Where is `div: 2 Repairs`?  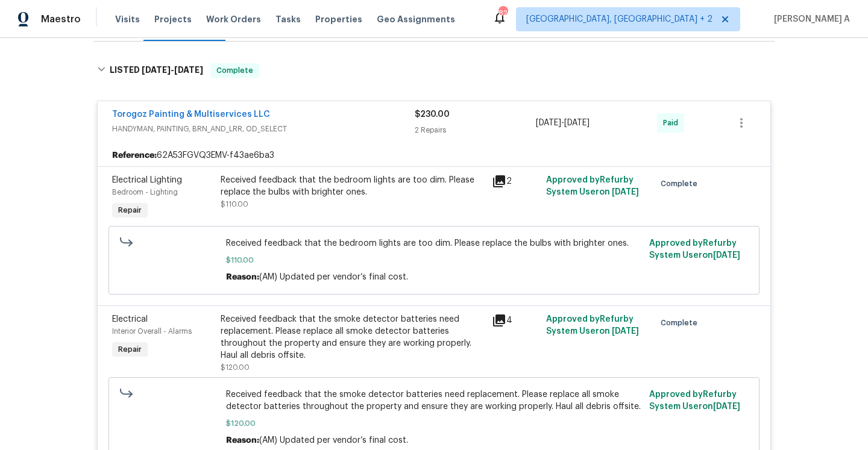 div: 2 Repairs is located at coordinates (475, 130).